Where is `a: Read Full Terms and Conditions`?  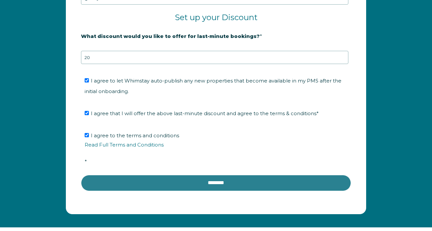 a: Read Full Terms and Conditions is located at coordinates (124, 144).